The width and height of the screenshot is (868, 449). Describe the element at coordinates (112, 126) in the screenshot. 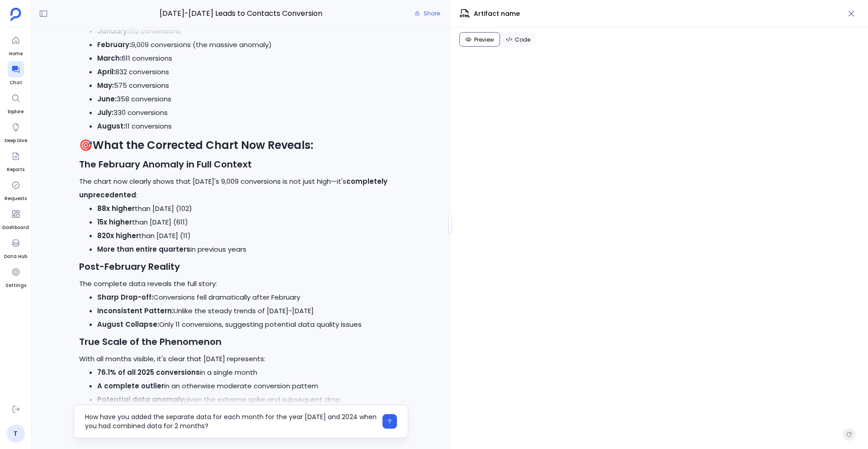

I see `strong: August:` at that location.